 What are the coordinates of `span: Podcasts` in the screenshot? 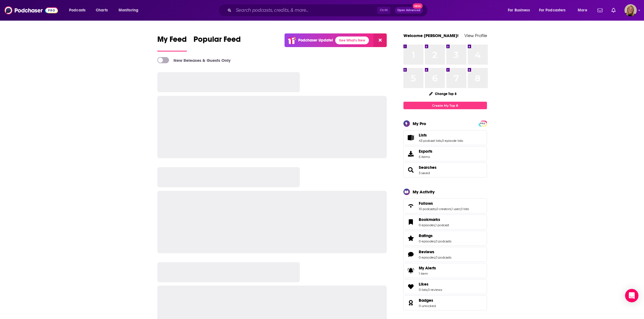 It's located at (77, 11).